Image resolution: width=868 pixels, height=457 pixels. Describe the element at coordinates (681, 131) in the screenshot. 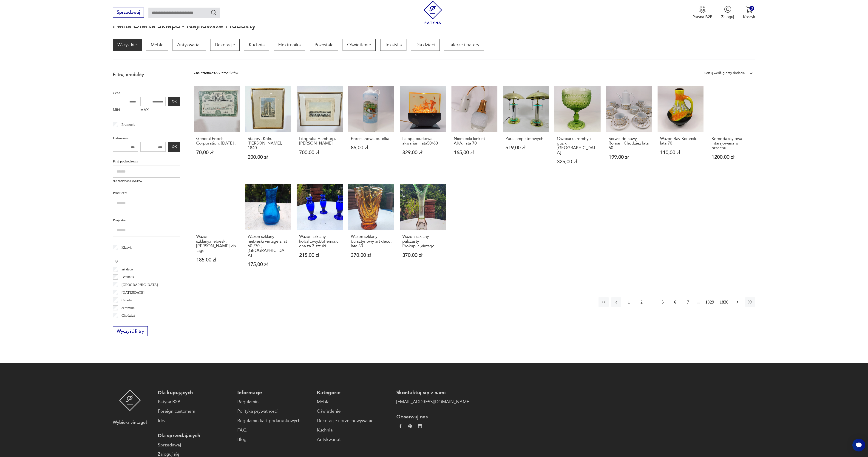

I see `a: Wazon Bay Keramik, lata 70Wazon Bay Keramik, lata 70110,00 zł` at that location.